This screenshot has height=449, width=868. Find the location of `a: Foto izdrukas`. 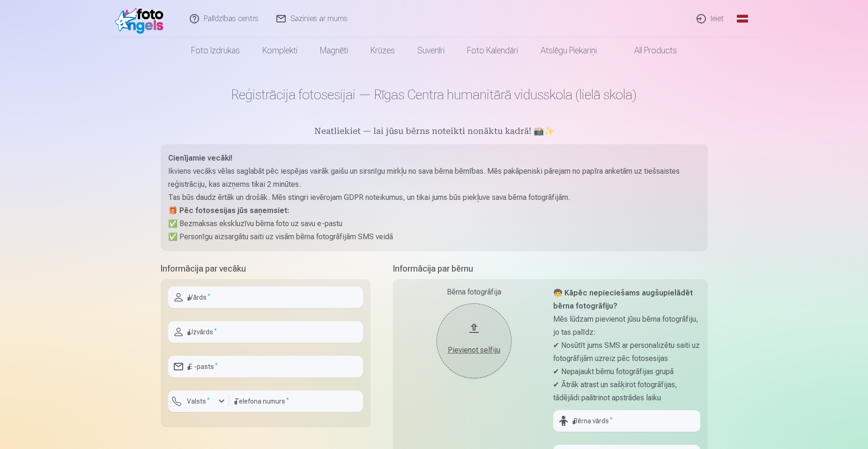

a: Foto izdrukas is located at coordinates (215, 50).